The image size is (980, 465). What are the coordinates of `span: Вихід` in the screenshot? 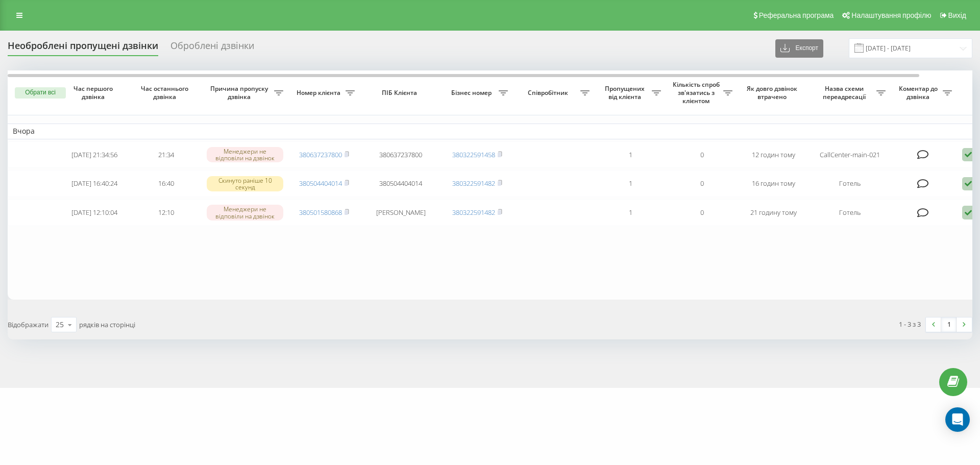 It's located at (957, 15).